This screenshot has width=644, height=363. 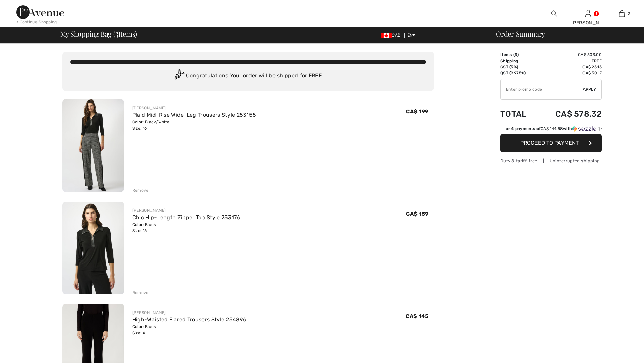 I want to click on div: Duty & tariff-free | Uninterrupted shipping, so click(x=551, y=161).